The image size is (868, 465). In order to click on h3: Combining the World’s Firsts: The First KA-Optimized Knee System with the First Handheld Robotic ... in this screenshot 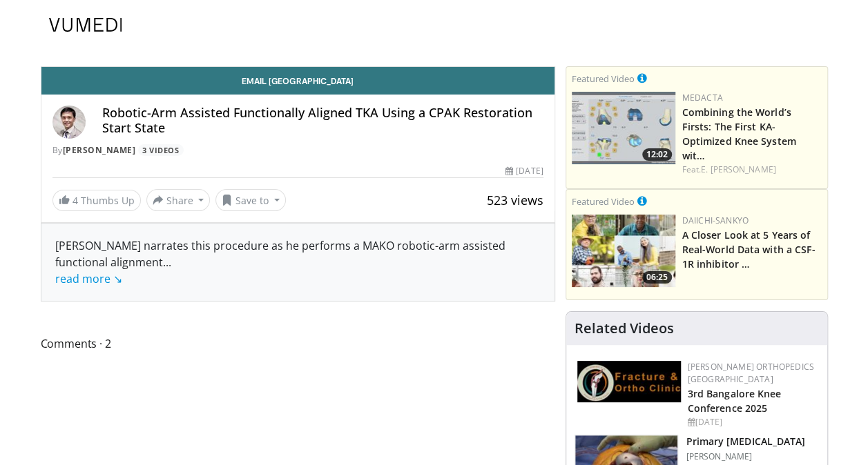, I will do `click(752, 133)`.